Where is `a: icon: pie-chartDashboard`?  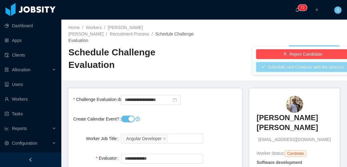 a: icon: pie-chartDashboard is located at coordinates (30, 26).